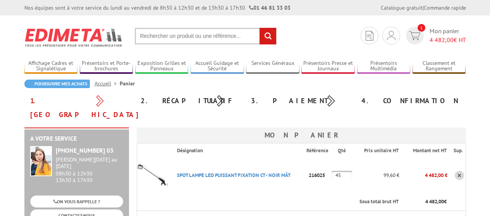  I want to click on div: 2. Récapitulatif, so click(190, 101).